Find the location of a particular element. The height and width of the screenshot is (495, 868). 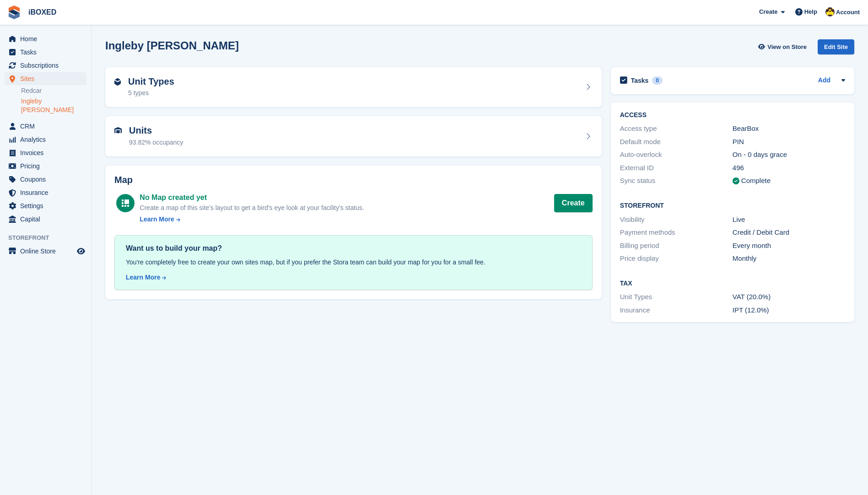

div: Access type is located at coordinates (677, 129).